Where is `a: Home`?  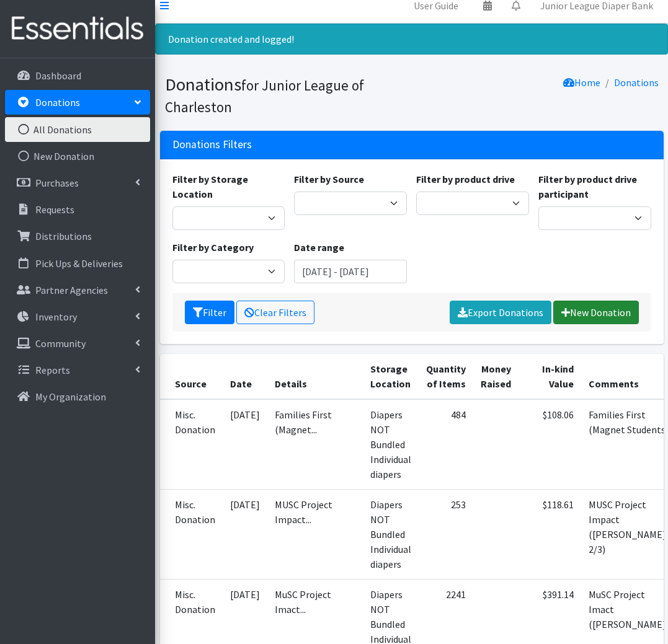
a: Home is located at coordinates (582, 82).